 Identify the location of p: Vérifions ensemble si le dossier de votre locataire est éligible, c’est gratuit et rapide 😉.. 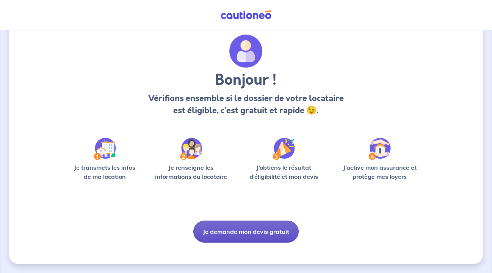
(246, 104).